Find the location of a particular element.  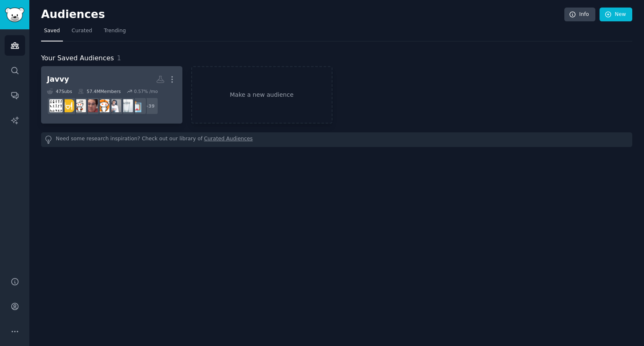

a: New is located at coordinates (616, 15).